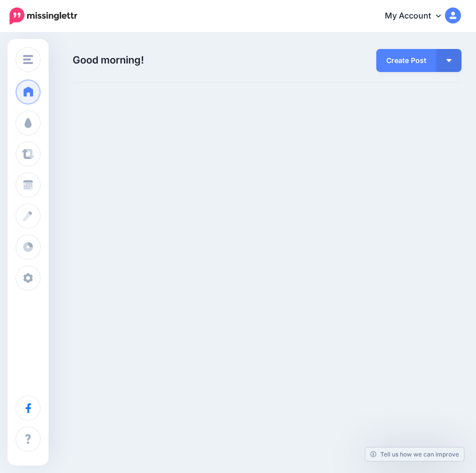 The image size is (476, 473). What do you see at coordinates (406, 61) in the screenshot?
I see `a: Create Post` at bounding box center [406, 61].